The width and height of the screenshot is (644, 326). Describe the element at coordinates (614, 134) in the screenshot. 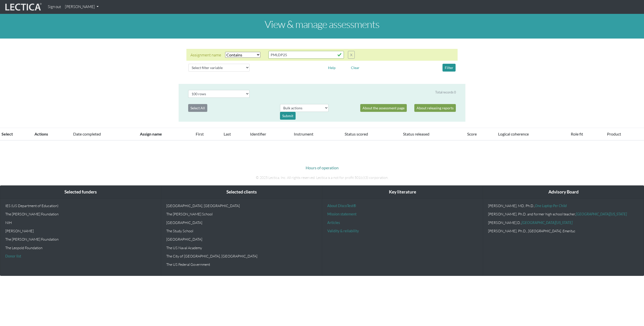

I see `a: Product` at that location.